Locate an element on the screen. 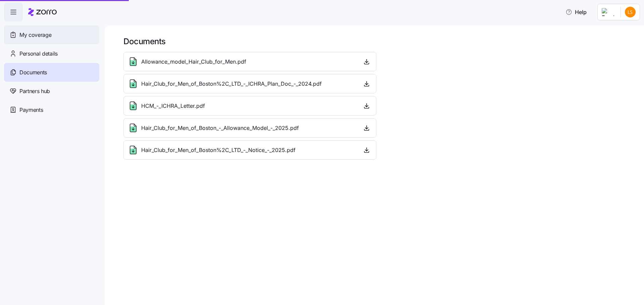  span: Payments is located at coordinates (31, 110).